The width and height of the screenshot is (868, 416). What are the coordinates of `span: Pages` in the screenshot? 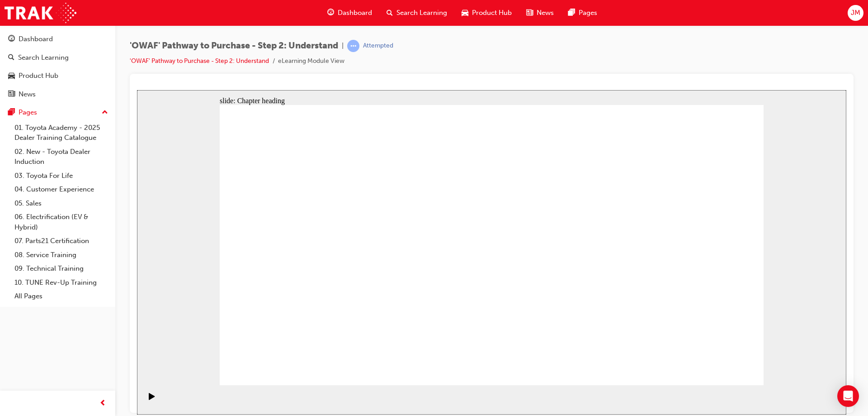 It's located at (588, 13).